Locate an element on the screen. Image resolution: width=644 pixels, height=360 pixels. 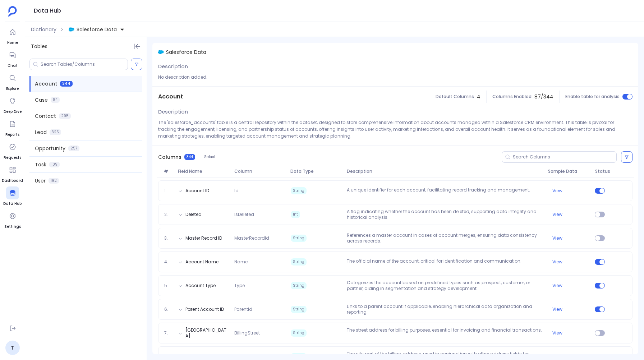
span: Status is located at coordinates (602, 171).